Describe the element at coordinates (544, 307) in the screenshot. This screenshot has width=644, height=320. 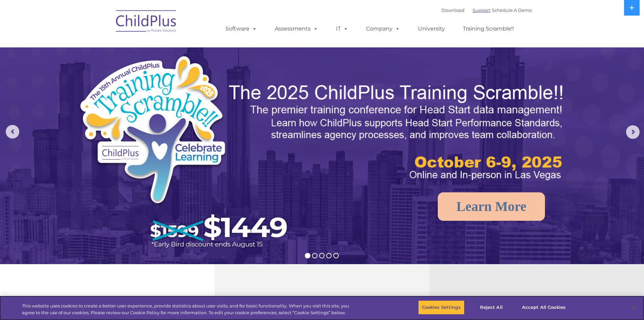
I see `button: Accept All Cookies` at that location.